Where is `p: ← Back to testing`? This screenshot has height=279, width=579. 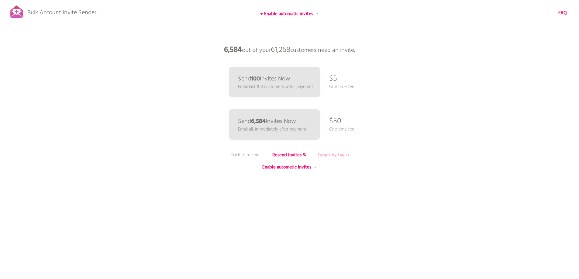 p: ← Back to testing is located at coordinates (243, 155).